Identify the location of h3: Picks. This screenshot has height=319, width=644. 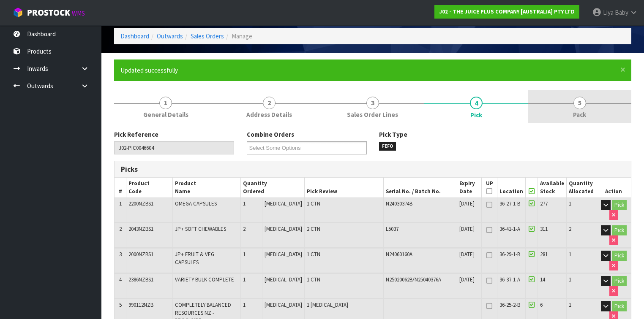
(243, 169).